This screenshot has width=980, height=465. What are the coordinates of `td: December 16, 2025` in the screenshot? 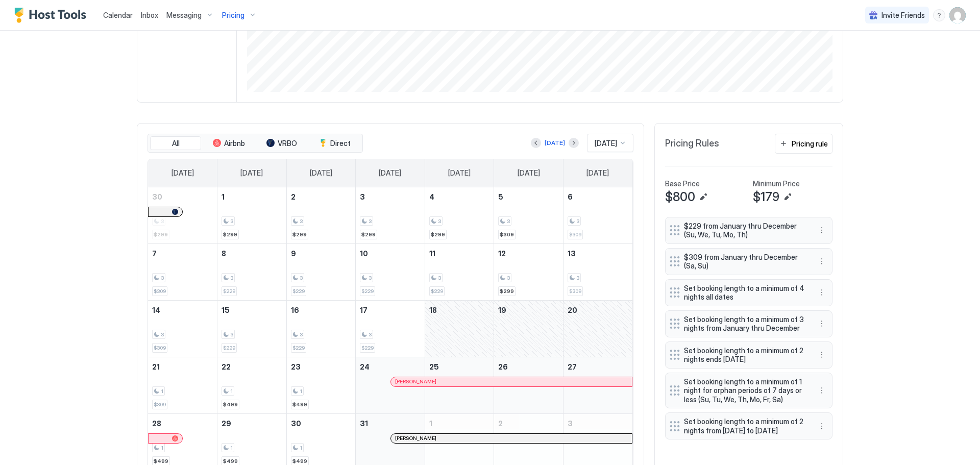 It's located at (321, 328).